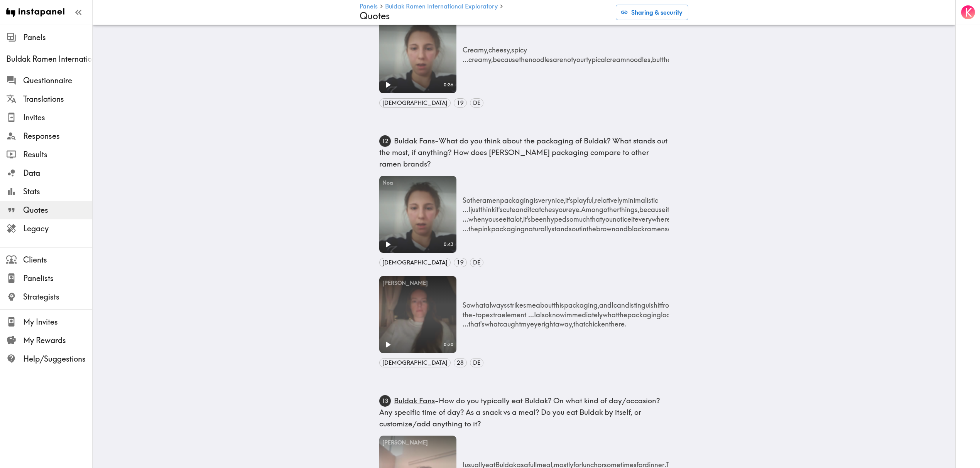 Image resolution: width=980 pixels, height=468 pixels. What do you see at coordinates (441, 6) in the screenshot?
I see `a: Buldak Ramen International Exploratory` at bounding box center [441, 6].